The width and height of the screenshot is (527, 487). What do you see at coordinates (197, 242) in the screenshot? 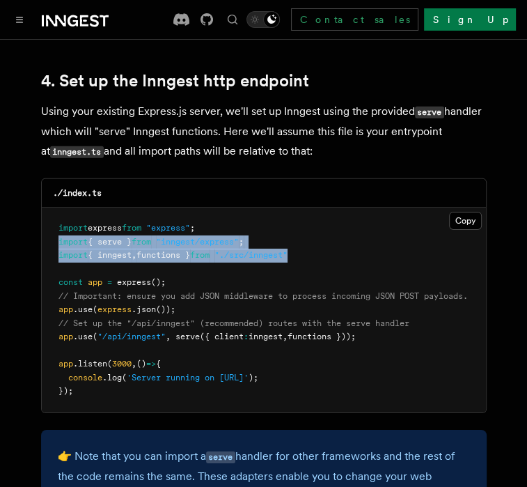
I see `span: "inngest/express"` at bounding box center [197, 242].